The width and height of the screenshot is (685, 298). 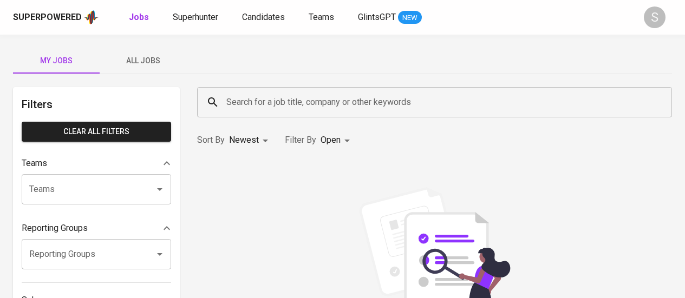 What do you see at coordinates (34, 164) in the screenshot?
I see `p: Teams` at bounding box center [34, 164].